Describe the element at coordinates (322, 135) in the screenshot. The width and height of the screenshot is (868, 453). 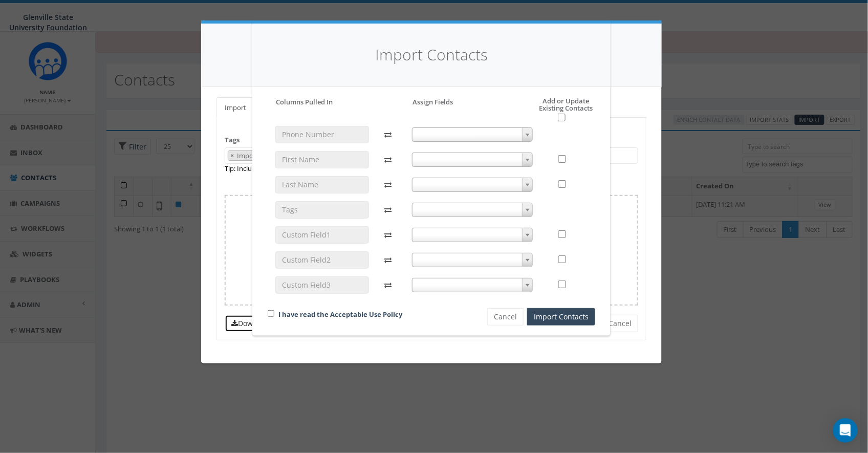
I see `input: Phone Number` at that location.